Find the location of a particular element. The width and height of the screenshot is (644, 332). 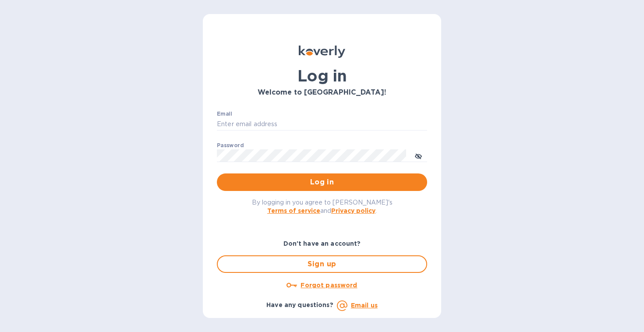

input: Enter email address is located at coordinates (322, 125).